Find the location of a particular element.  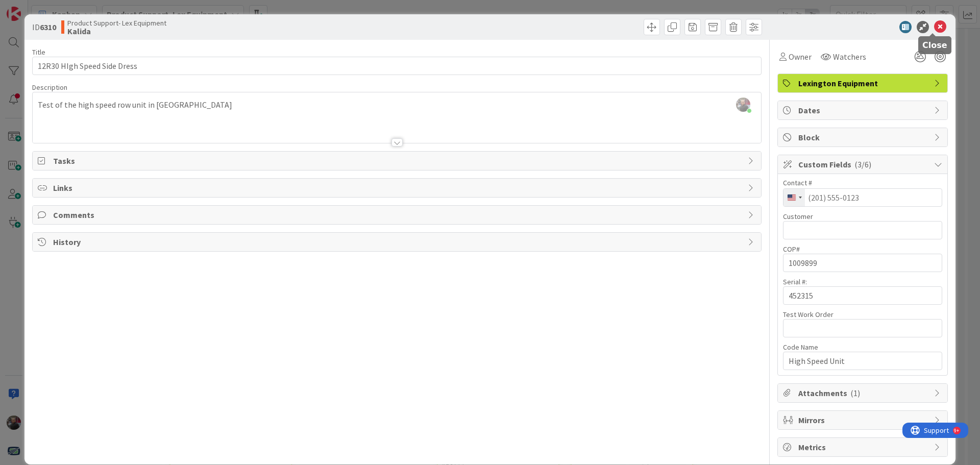

b: Kalida is located at coordinates (117, 31).